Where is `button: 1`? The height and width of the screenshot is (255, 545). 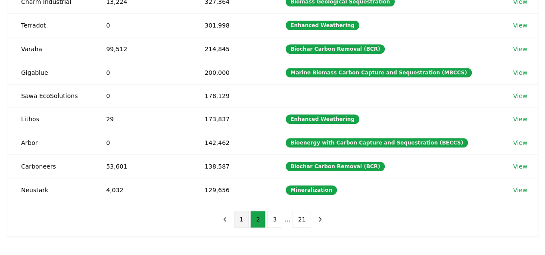
button: 1 is located at coordinates (241, 220).